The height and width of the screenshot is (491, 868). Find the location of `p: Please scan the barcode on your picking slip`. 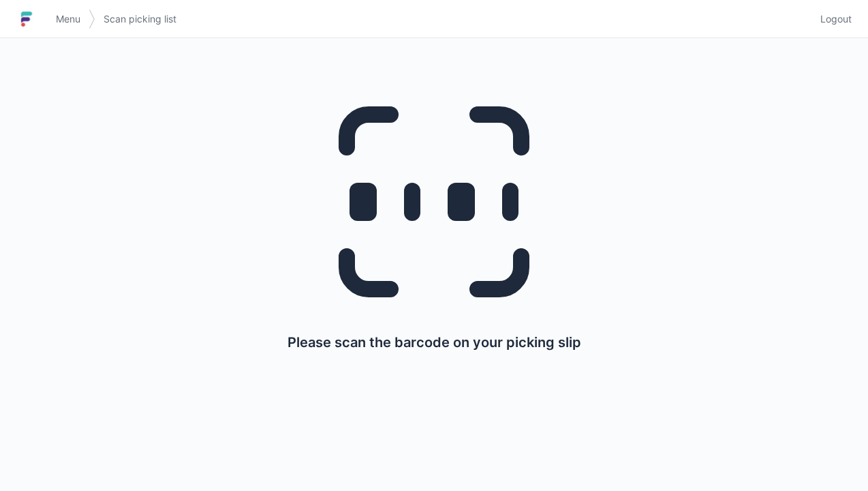

p: Please scan the barcode on your picking slip is located at coordinates (434, 342).